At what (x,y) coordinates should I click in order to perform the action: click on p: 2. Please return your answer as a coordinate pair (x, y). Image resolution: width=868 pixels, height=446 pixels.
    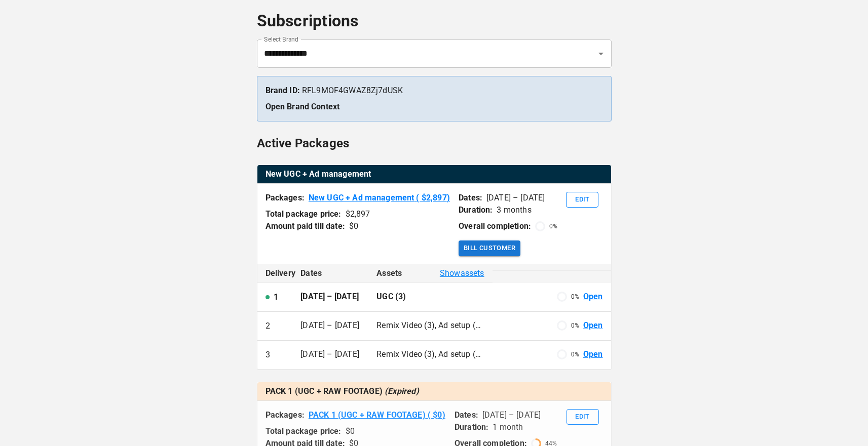
    Looking at the image, I should click on (268, 326).